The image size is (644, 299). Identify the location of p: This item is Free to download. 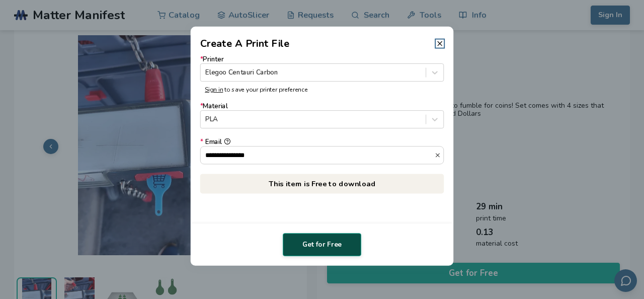
(322, 183).